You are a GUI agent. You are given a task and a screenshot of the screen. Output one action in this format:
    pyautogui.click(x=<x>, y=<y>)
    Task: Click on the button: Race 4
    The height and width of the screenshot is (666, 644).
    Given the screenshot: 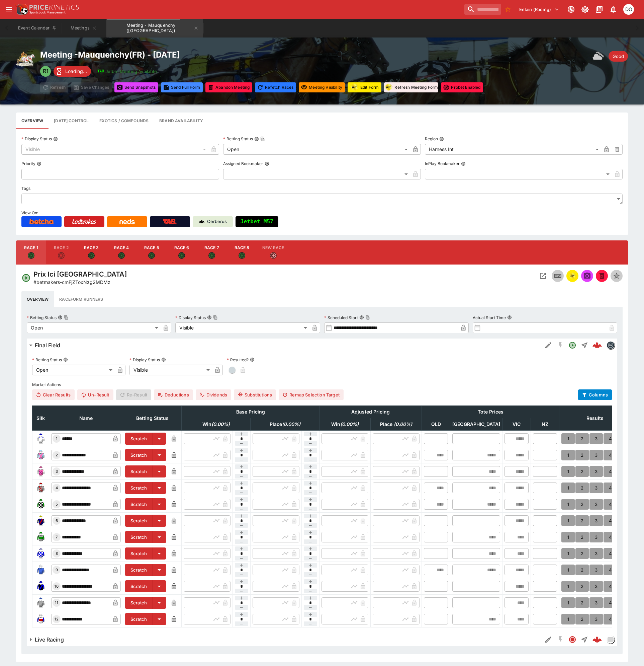 What is the action you would take?
    pyautogui.click(x=121, y=252)
    